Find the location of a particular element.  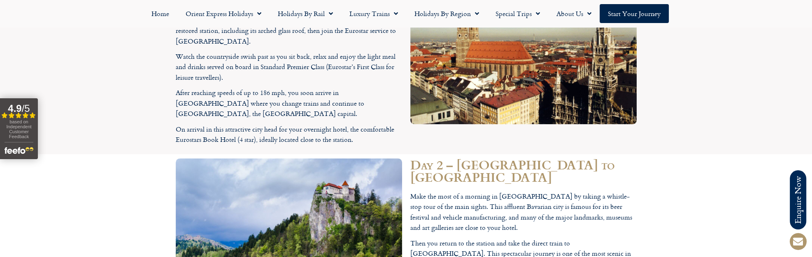

a: Luxury Trains is located at coordinates (374, 14).